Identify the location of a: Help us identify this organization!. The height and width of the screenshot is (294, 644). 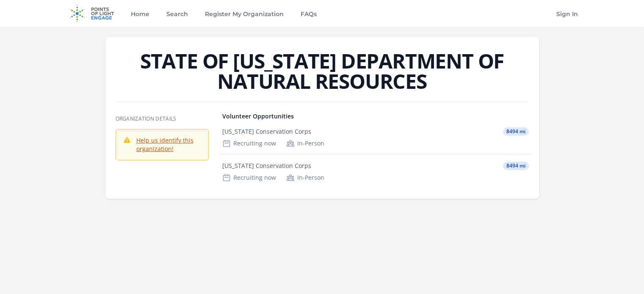
(165, 144).